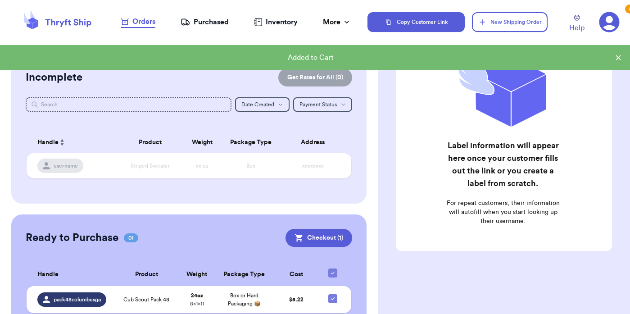 The image size is (630, 314). What do you see at coordinates (202, 166) in the screenshot?
I see `span: xx oz` at bounding box center [202, 166].